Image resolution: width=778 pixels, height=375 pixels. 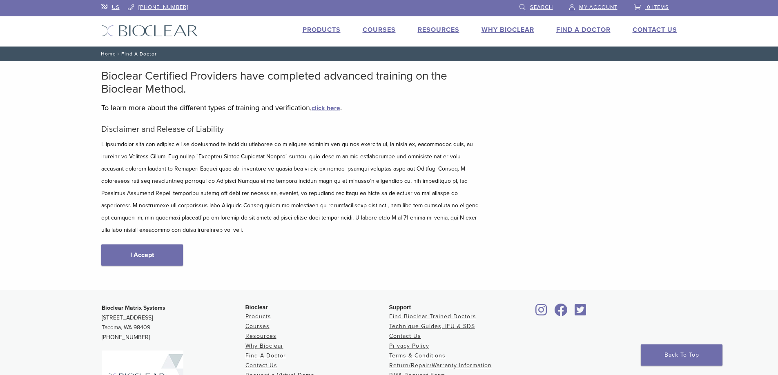 I want to click on nav: Find A Doctor, so click(x=389, y=54).